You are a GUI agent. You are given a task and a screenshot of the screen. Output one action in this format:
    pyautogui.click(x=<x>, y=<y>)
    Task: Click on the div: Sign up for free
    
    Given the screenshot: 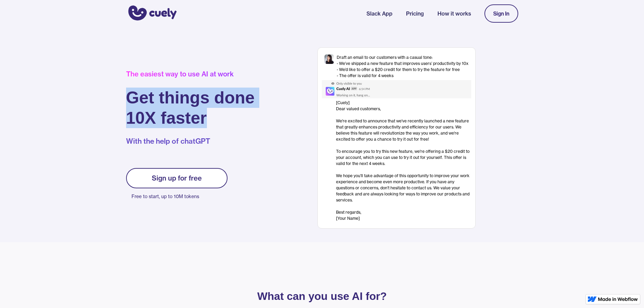 What is the action you would take?
    pyautogui.click(x=177, y=178)
    